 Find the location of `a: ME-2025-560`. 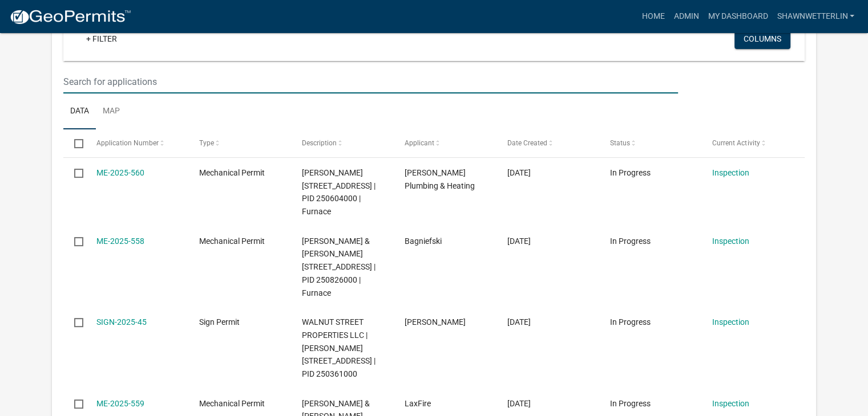

a: ME-2025-560 is located at coordinates (120, 173).